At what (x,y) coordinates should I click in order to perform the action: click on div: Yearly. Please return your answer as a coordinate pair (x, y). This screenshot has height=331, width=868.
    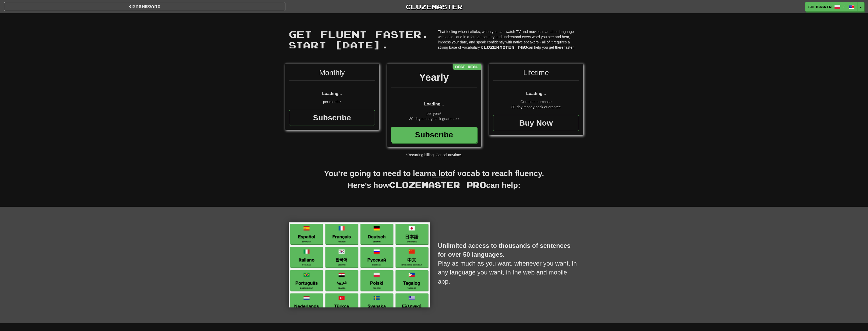
    Looking at the image, I should click on (434, 79).